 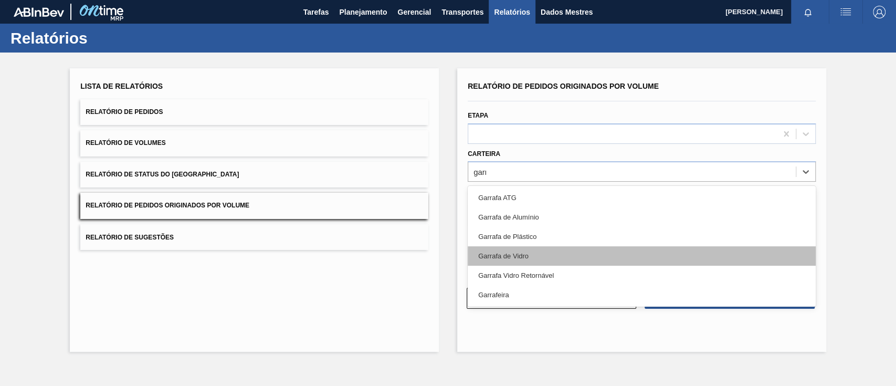 I want to click on font: Planejamento, so click(x=363, y=12).